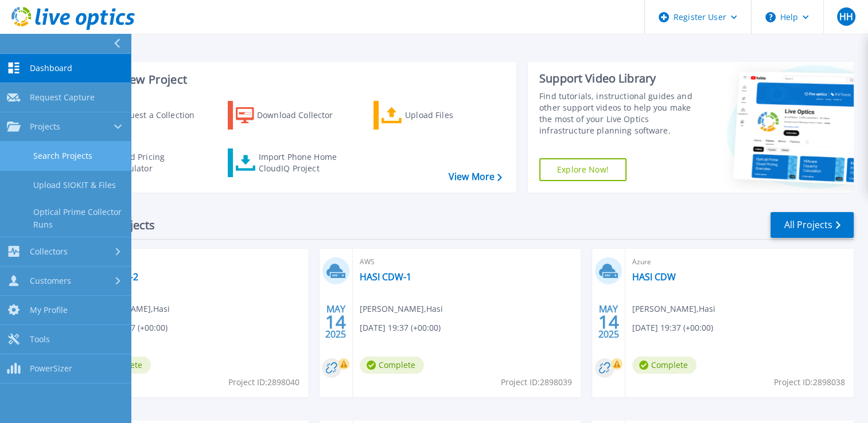 Image resolution: width=868 pixels, height=423 pixels. I want to click on span: Customers, so click(51, 281).